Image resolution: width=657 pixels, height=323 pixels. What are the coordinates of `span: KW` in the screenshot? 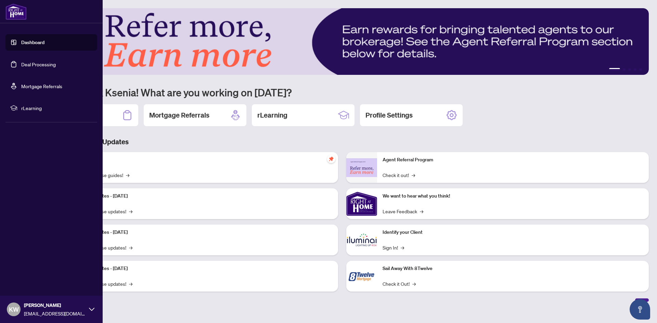 It's located at (14, 309).